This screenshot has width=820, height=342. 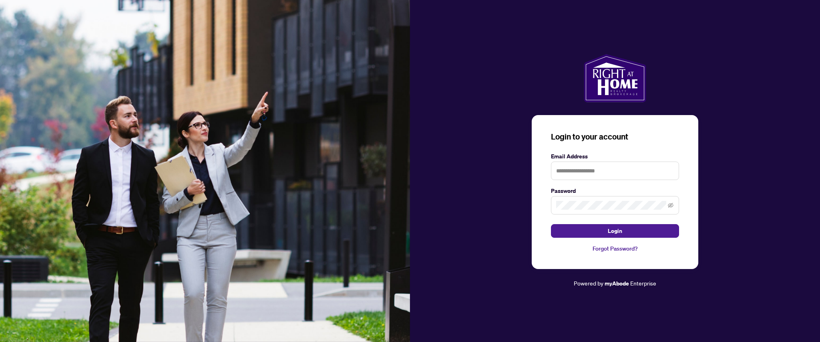 What do you see at coordinates (589, 283) in the screenshot?
I see `span: Powered by` at bounding box center [589, 283].